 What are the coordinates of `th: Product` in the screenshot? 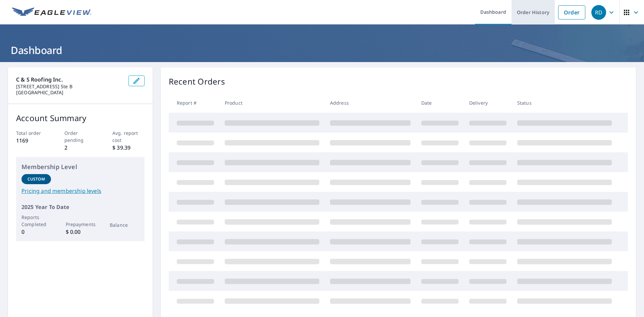 It's located at (272, 103).